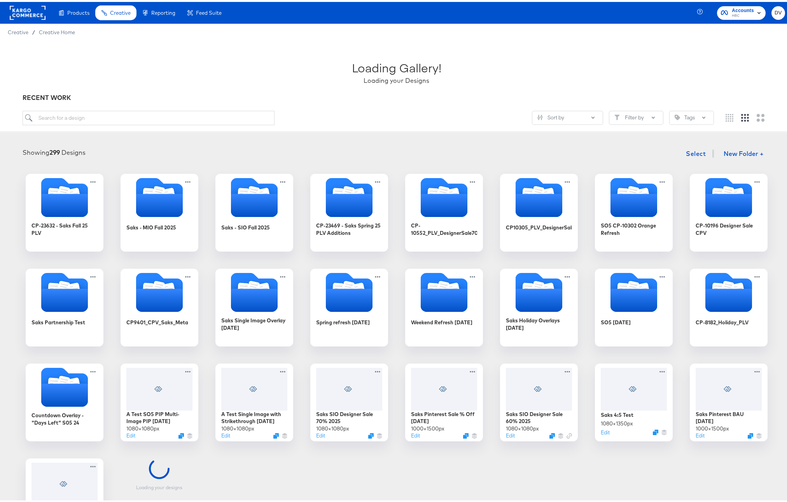 The image size is (787, 502). What do you see at coordinates (761, 116) in the screenshot?
I see `svg: Large grid` at bounding box center [761, 116].